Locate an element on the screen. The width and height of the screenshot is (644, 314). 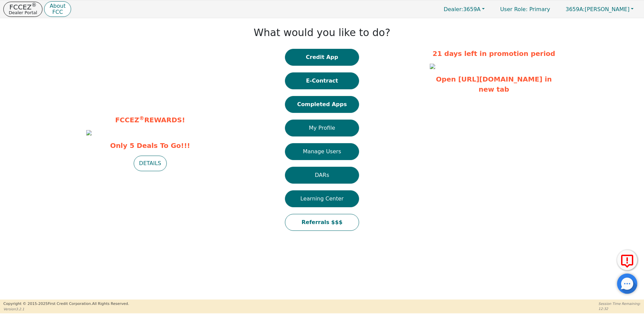
button: Report Error to FCC is located at coordinates (627, 260).